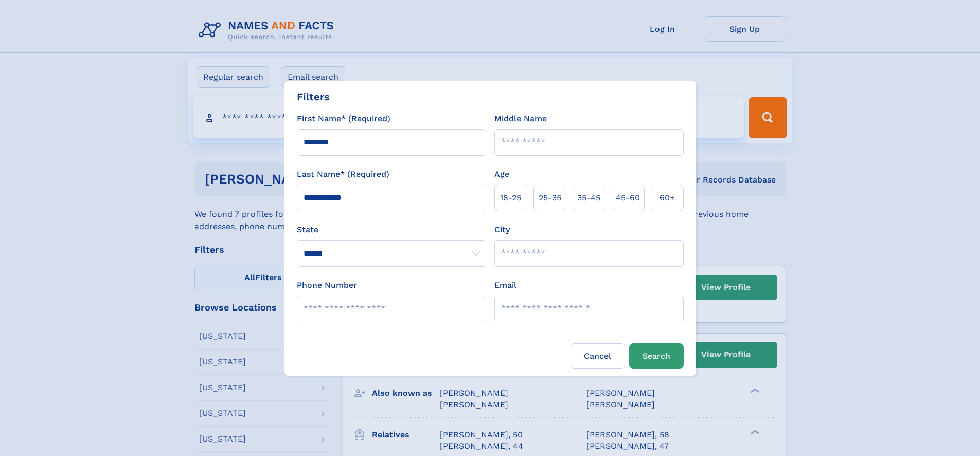 The image size is (980, 456). I want to click on span: 45‑60, so click(628, 198).